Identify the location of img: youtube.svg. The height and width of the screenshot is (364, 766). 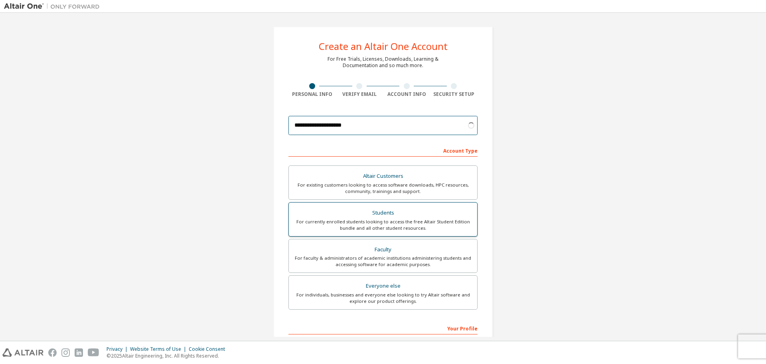
(93, 352).